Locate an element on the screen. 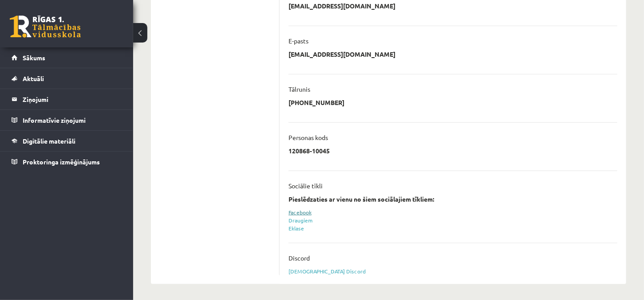 The height and width of the screenshot is (300, 644). span: Digitālie materiāli is located at coordinates (49, 141).